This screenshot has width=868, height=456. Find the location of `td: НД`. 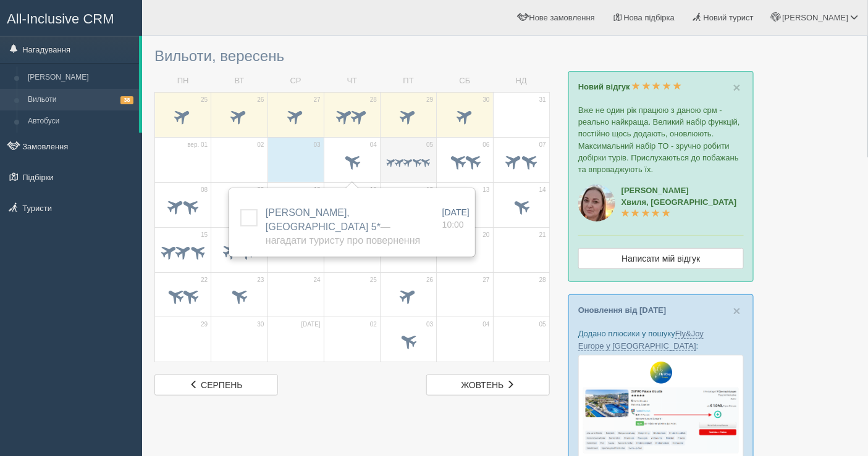

td: НД is located at coordinates (521, 81).